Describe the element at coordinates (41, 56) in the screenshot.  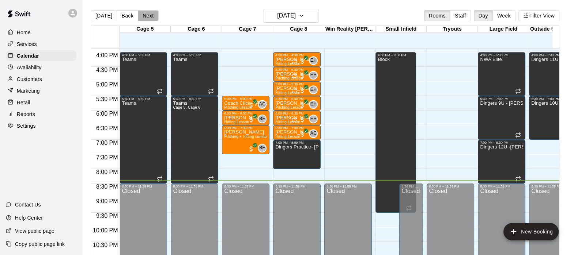
I see `div: Calendar` at that location.